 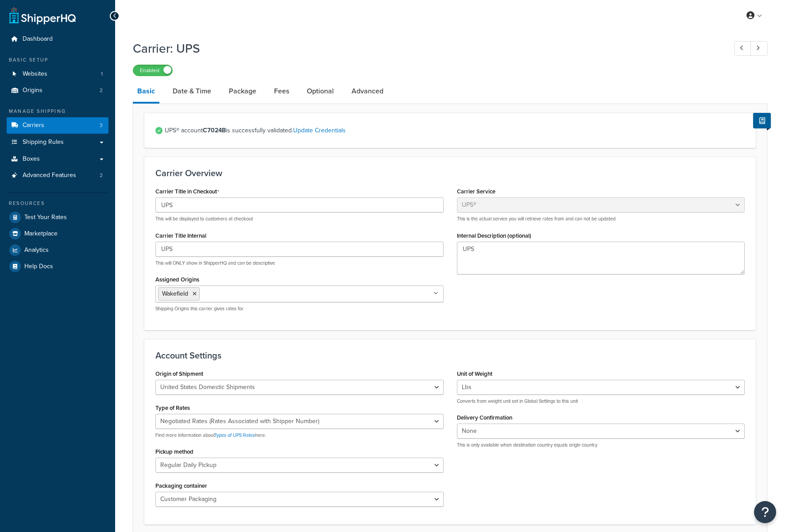 What do you see at coordinates (58, 60) in the screenshot?
I see `div: Basic Setup` at bounding box center [58, 60].